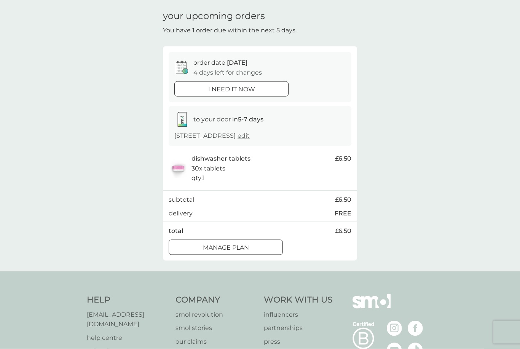 The width and height of the screenshot is (520, 349). I want to click on img: visit the smol Facebook page, so click(415, 328).